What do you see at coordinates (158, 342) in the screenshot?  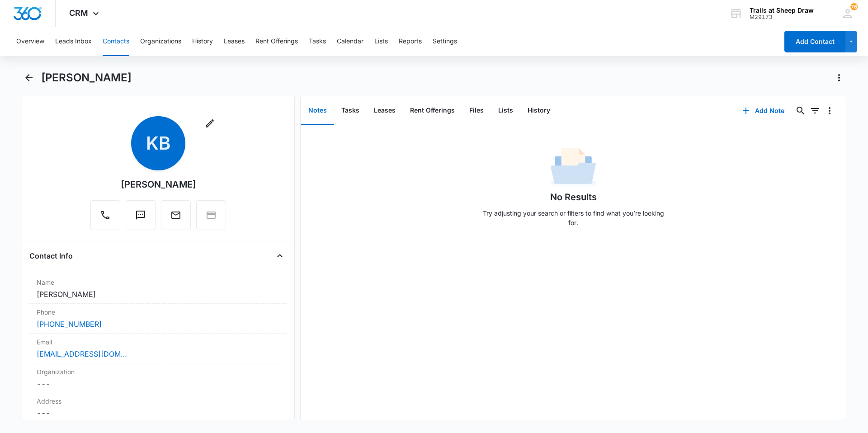 I see `label: Email` at bounding box center [158, 342].